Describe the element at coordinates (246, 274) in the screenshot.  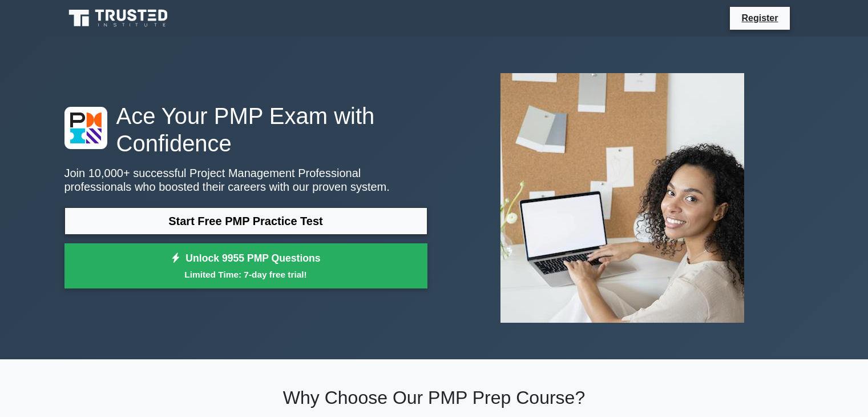
I see `small: Limited Time: 7-day free trial!` at that location.